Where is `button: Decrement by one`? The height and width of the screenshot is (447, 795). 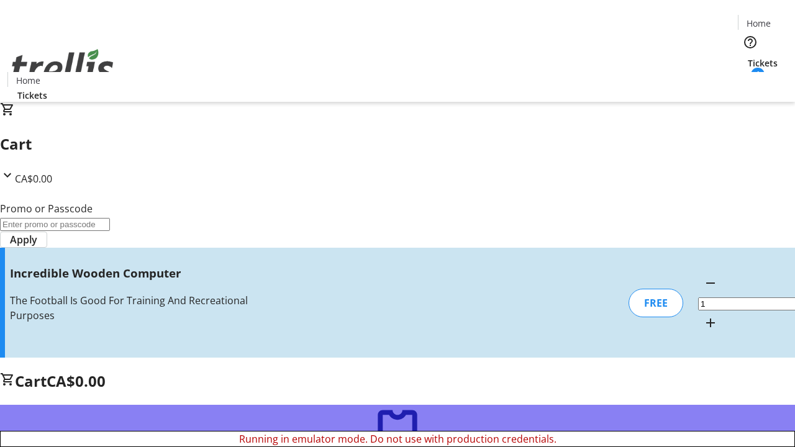 button: Decrement by one is located at coordinates (710, 283).